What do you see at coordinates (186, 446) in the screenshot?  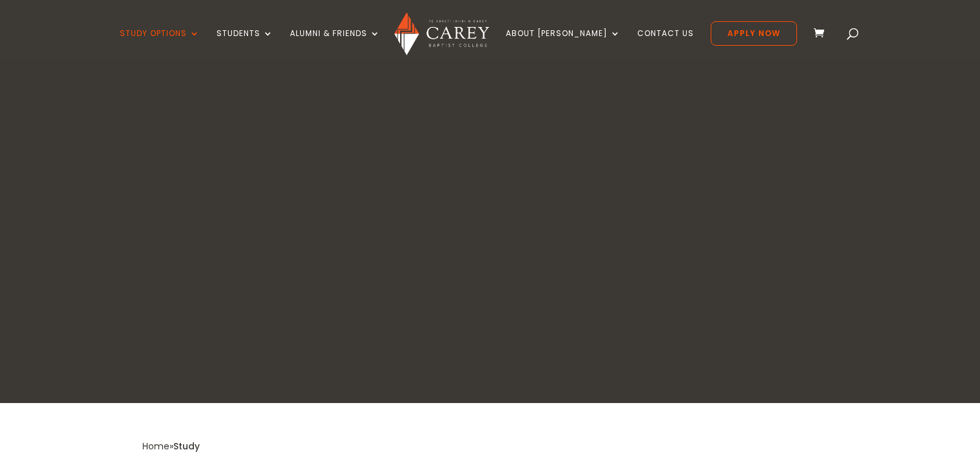 I see `span: Study` at bounding box center [186, 446].